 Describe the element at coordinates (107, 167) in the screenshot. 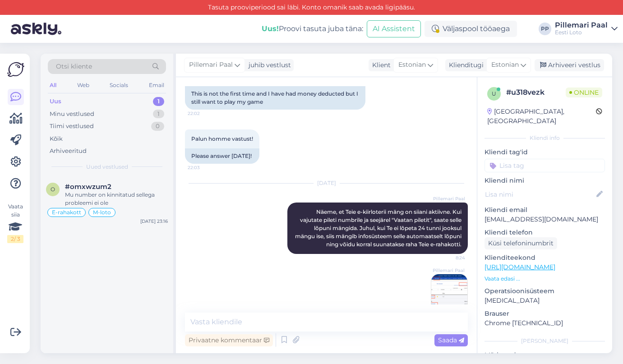

I see `span: Uued vestlused` at that location.